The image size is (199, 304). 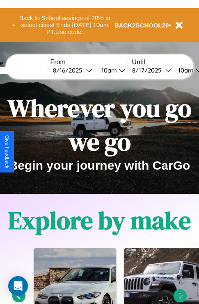 What do you see at coordinates (148, 70) in the screenshot?
I see `div: 8 / 17 / 2025` at bounding box center [148, 70].